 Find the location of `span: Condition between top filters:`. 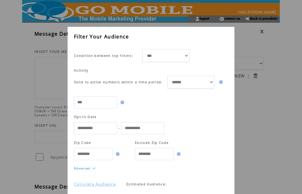

span: Condition between top filters: is located at coordinates (103, 56).